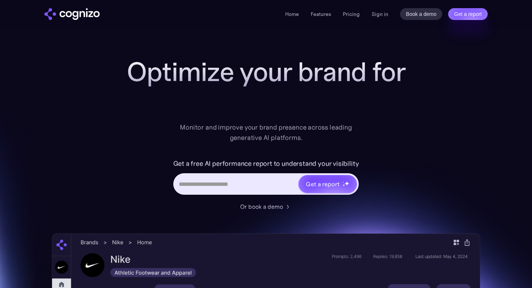 The image size is (532, 288). Describe the element at coordinates (266, 206) in the screenshot. I see `a: Or book a demo` at that location.